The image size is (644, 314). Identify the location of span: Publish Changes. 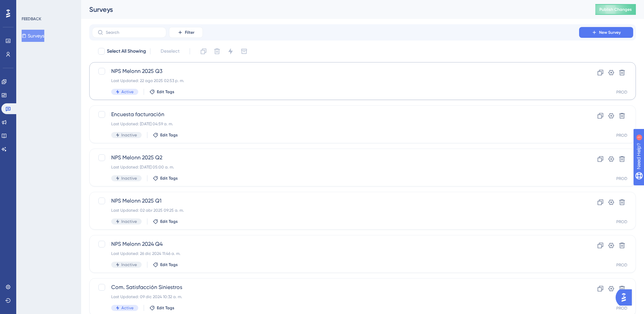
(616, 9).